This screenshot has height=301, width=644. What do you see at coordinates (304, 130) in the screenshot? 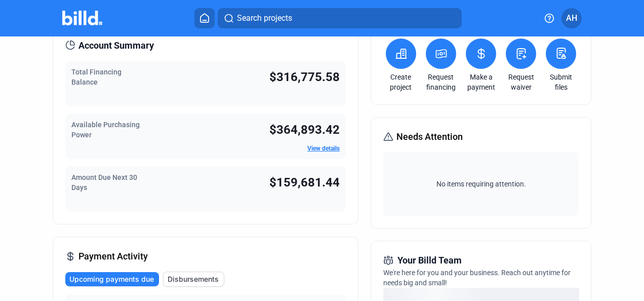
I see `span: $364,893.42` at bounding box center [304, 130].